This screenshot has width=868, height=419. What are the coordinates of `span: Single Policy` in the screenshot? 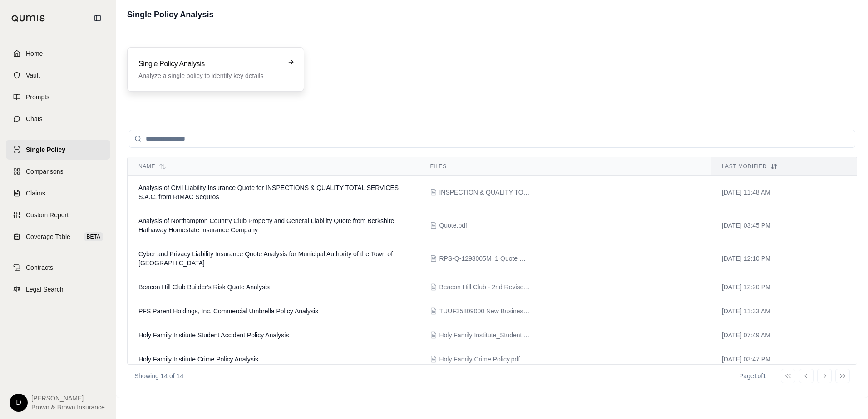 It's located at (45, 150).